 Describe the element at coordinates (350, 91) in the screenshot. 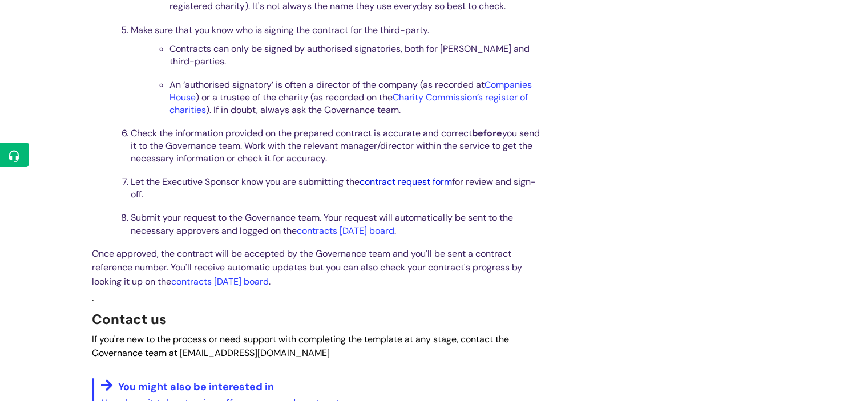

I see `a: Companies House` at that location.